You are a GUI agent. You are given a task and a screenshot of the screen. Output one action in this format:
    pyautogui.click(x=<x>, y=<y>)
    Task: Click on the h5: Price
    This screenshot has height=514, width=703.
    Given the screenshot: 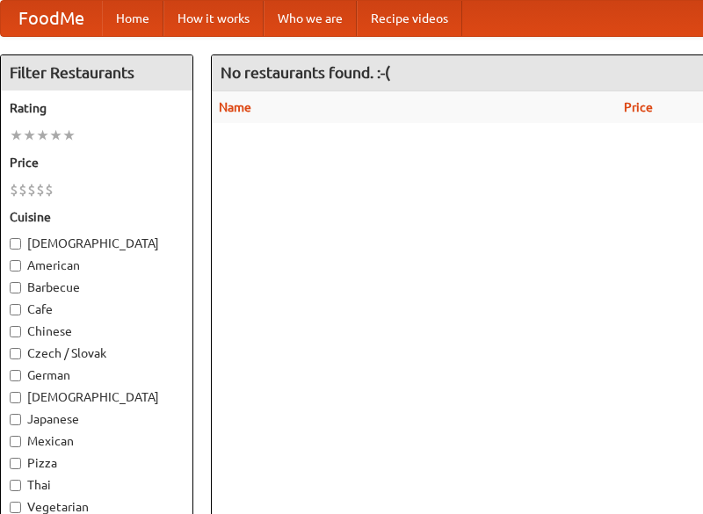 What is the action you would take?
    pyautogui.click(x=97, y=163)
    